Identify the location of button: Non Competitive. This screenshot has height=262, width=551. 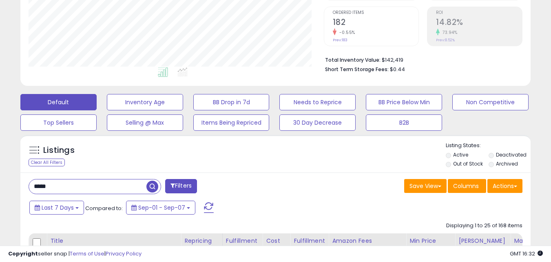
(490, 102).